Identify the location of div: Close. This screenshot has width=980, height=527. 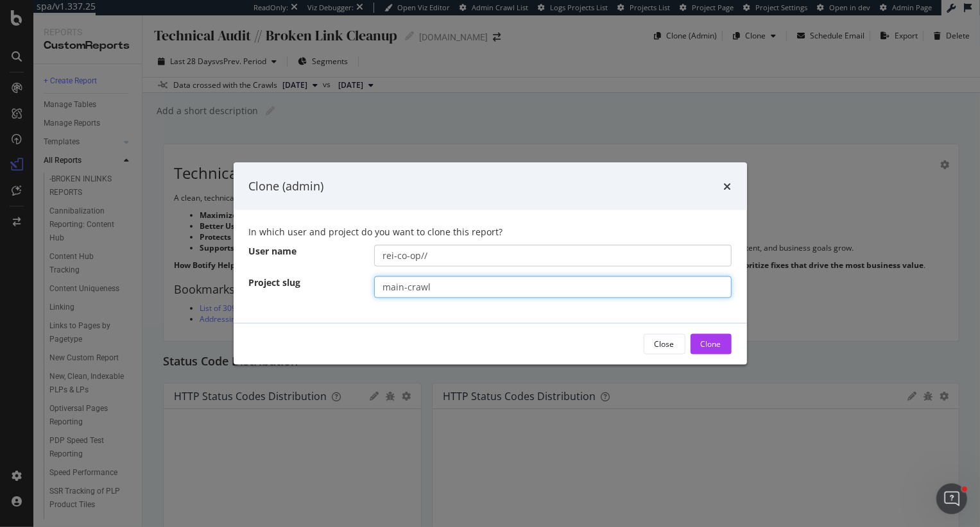
(664, 343).